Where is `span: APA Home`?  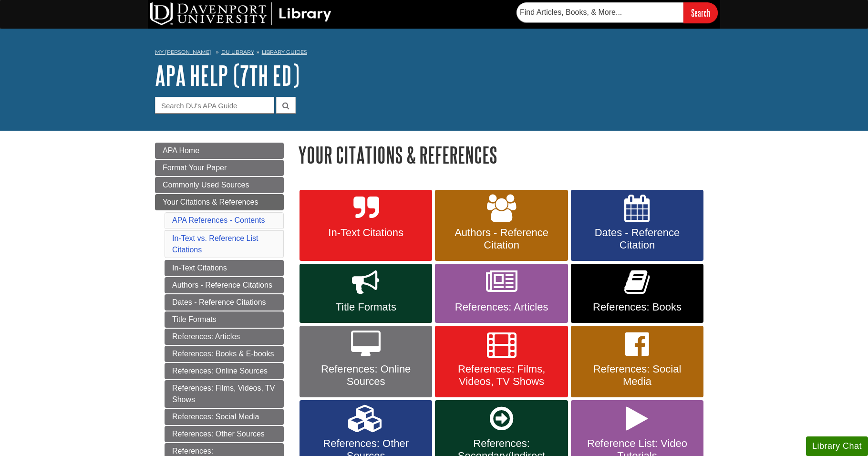 span: APA Home is located at coordinates (181, 150).